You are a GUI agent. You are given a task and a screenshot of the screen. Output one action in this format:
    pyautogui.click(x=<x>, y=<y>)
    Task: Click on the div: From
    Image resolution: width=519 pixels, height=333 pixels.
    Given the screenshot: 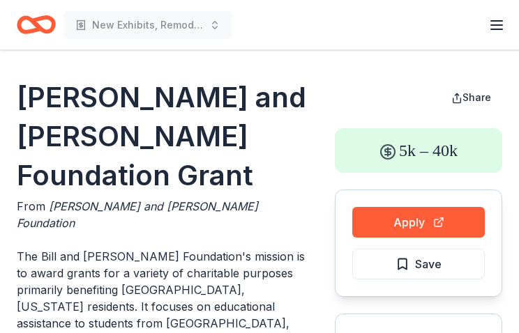 What is the action you would take?
    pyautogui.click(x=162, y=215)
    